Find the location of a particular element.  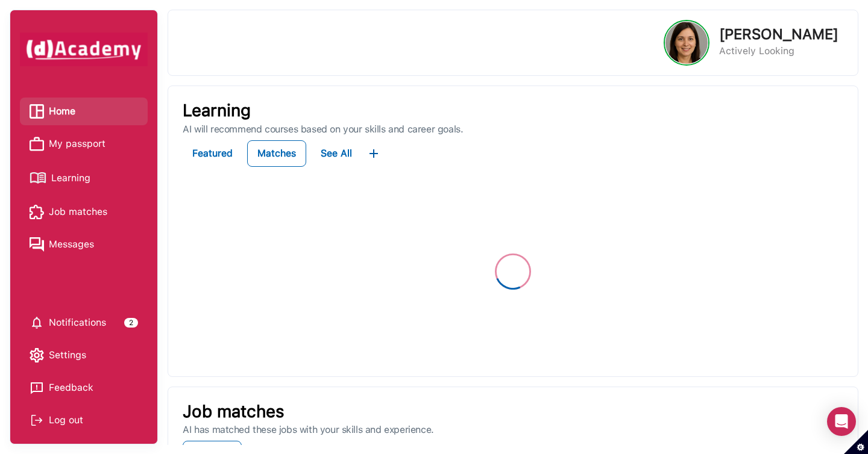

img: Log out is located at coordinates (37, 420).